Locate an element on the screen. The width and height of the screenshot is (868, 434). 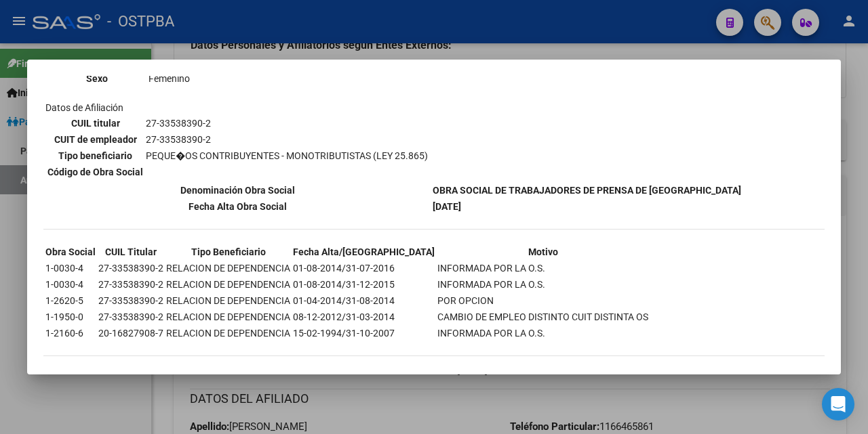
td: CAMBIO DE EMPLEO DISTINTO CUIT DISTINTA OS is located at coordinates (542, 317).